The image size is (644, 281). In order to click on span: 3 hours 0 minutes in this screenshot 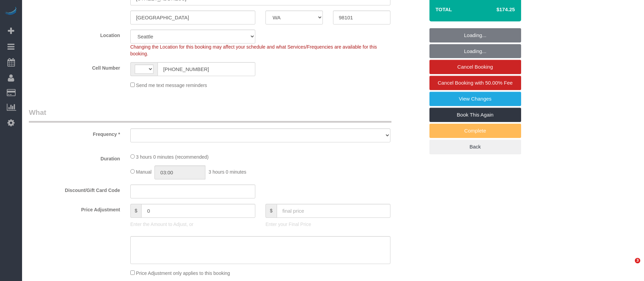, I will do `click(227, 172)`.